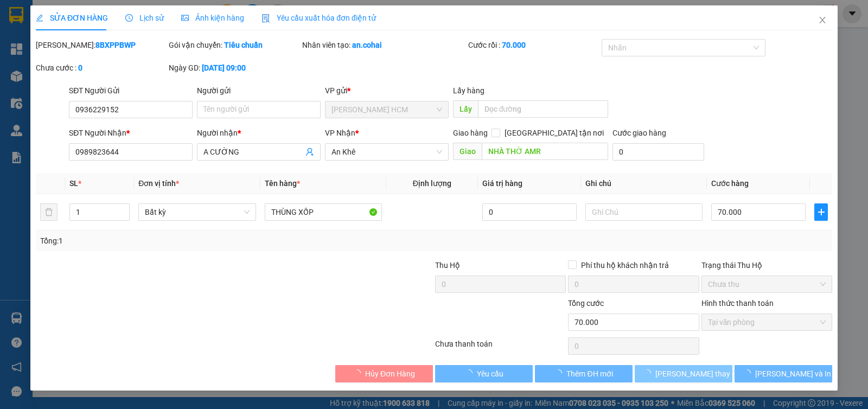  What do you see at coordinates (484, 374) in the screenshot?
I see `button: Yêu cầu` at bounding box center [484, 374].